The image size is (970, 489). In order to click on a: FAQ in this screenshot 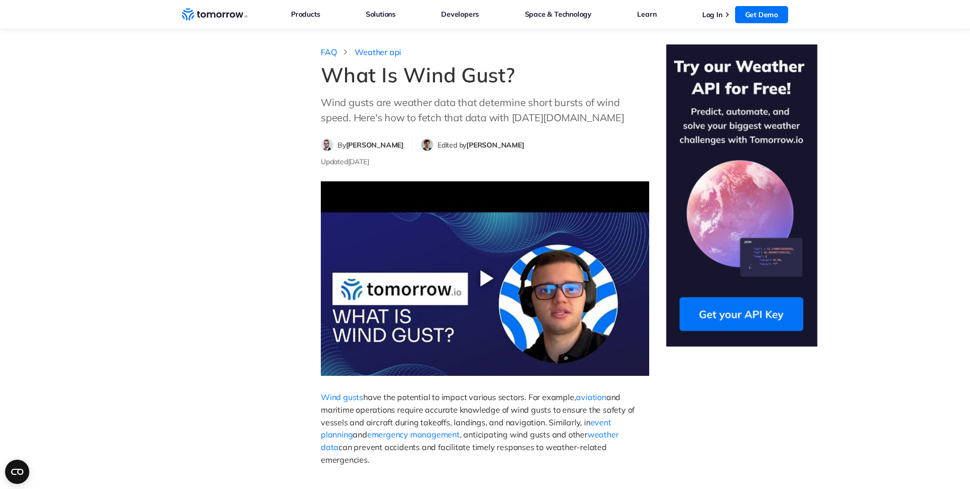, I will do `click(329, 52)`.